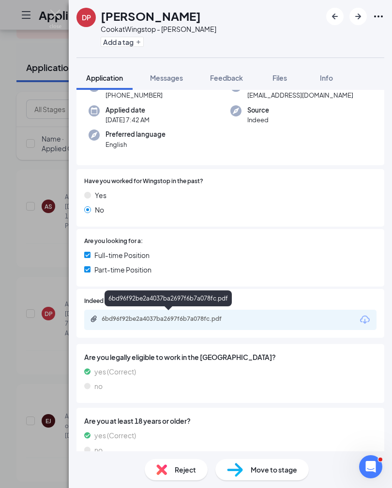  Describe the element at coordinates (326, 78) in the screenshot. I see `span: Info` at that location.